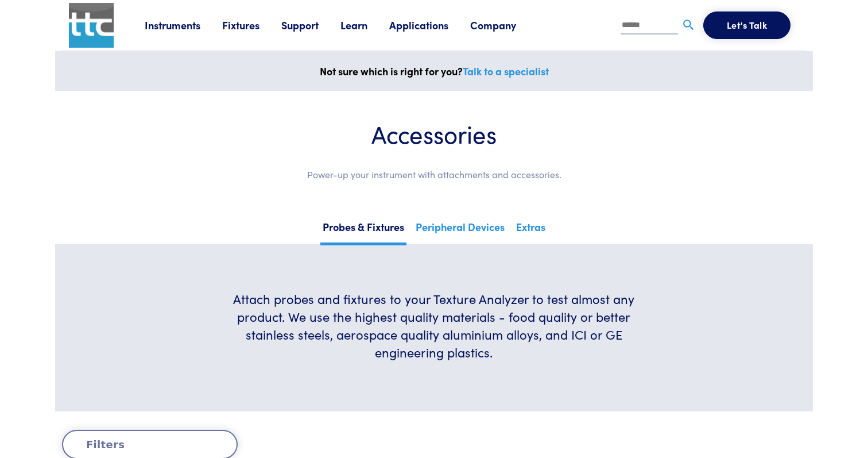 The width and height of the screenshot is (868, 458). Describe the element at coordinates (460, 230) in the screenshot. I see `a: Peripheral Devices` at that location.